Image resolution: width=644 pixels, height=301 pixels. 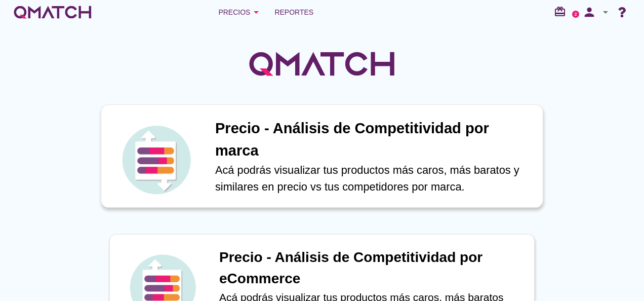 I want to click on button: Precios, so click(x=240, y=12).